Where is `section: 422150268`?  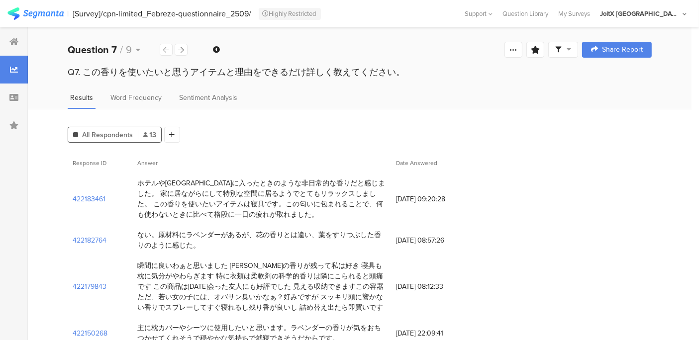 section: 422150268 is located at coordinates (90, 333).